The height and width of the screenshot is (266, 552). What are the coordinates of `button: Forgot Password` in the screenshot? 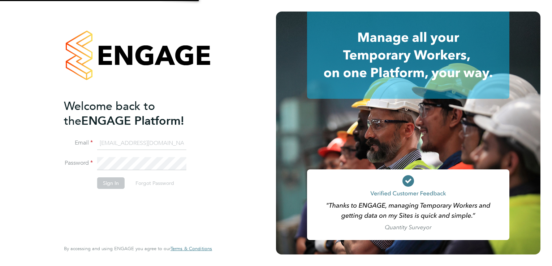 It's located at (155, 183).